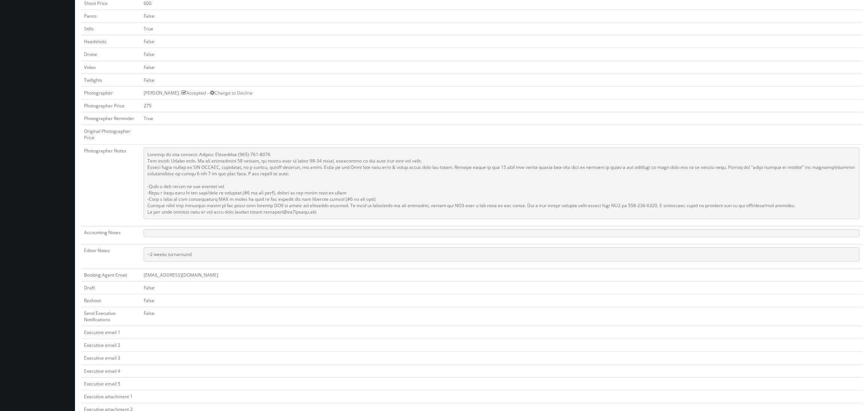 The width and height of the screenshot is (868, 411). I want to click on td: Draft, so click(111, 287).